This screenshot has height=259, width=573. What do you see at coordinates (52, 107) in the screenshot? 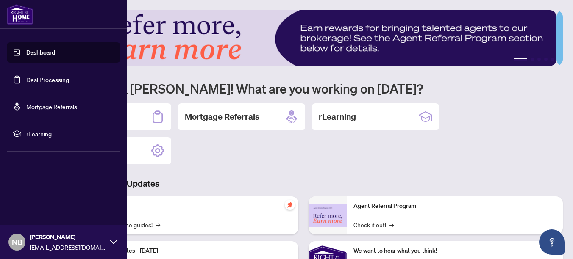
I see `a: Mortgage Referrals` at bounding box center [52, 107].